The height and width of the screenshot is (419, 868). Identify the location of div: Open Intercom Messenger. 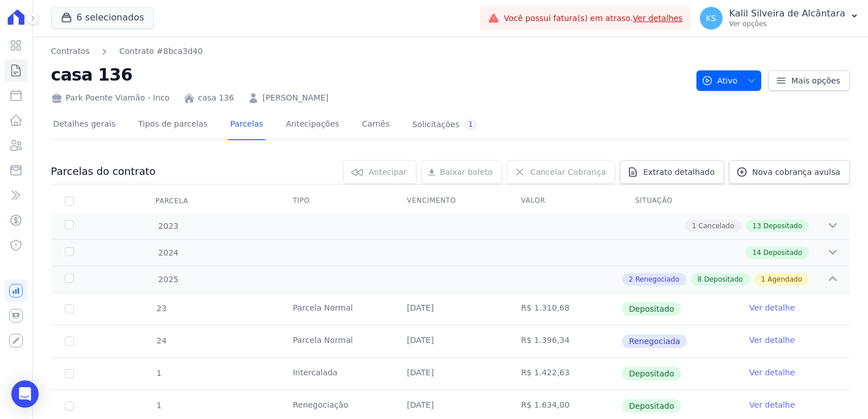
(25, 393).